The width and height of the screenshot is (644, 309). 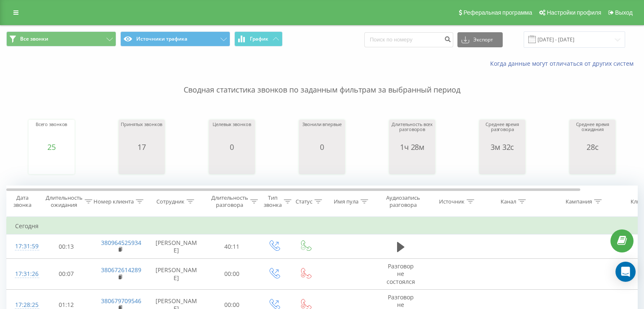 What do you see at coordinates (321, 132) in the screenshot?
I see `div: Звонили впервые` at bounding box center [321, 132].